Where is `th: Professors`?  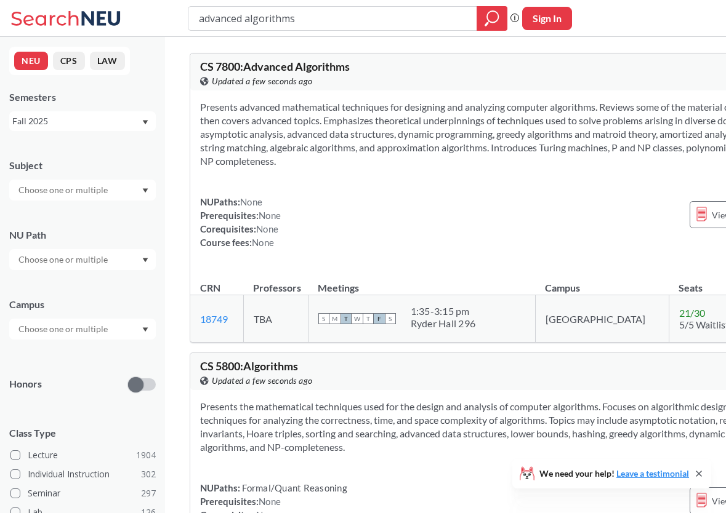
th: Professors is located at coordinates (275, 282).